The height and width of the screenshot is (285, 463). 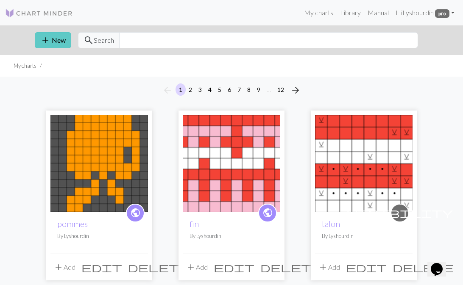 I want to click on i: private, so click(x=400, y=213).